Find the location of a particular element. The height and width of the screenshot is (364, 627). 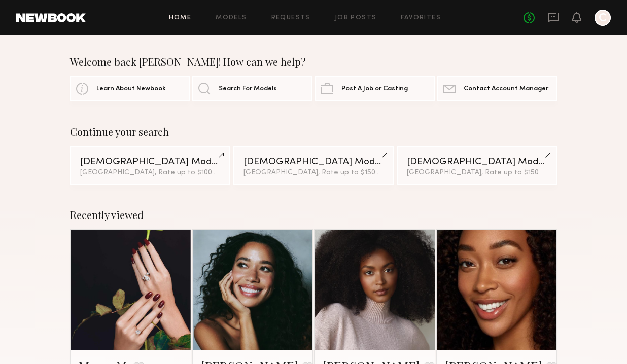

span: Search For Models is located at coordinates (248, 89).